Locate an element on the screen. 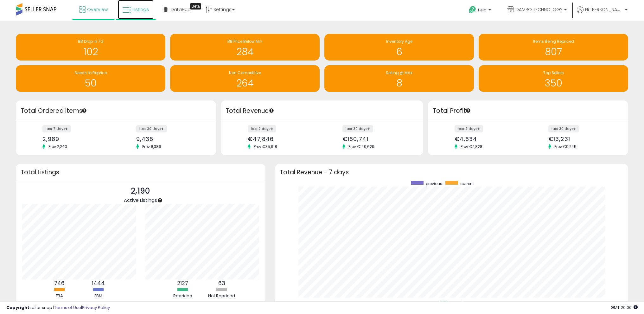 The width and height of the screenshot is (644, 314). span: DAMRO TECHNOLOGY is located at coordinates (539, 9).